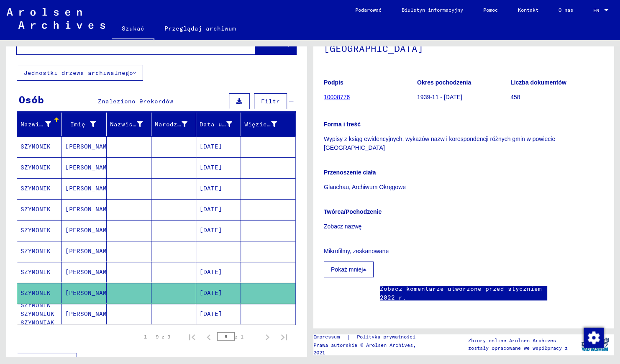  I want to click on mat-header-cell: Prisoner #, so click(268, 124).